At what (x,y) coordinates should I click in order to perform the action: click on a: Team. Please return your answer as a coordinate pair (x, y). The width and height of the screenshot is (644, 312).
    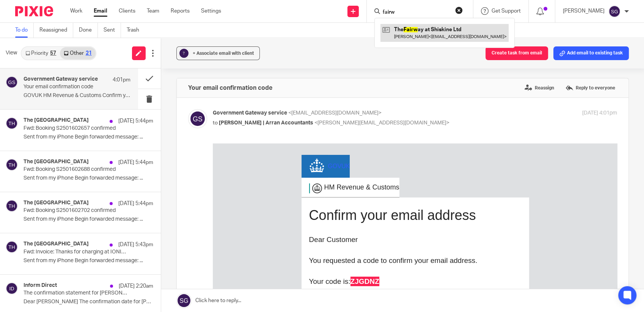
    Looking at the image, I should click on (153, 11).